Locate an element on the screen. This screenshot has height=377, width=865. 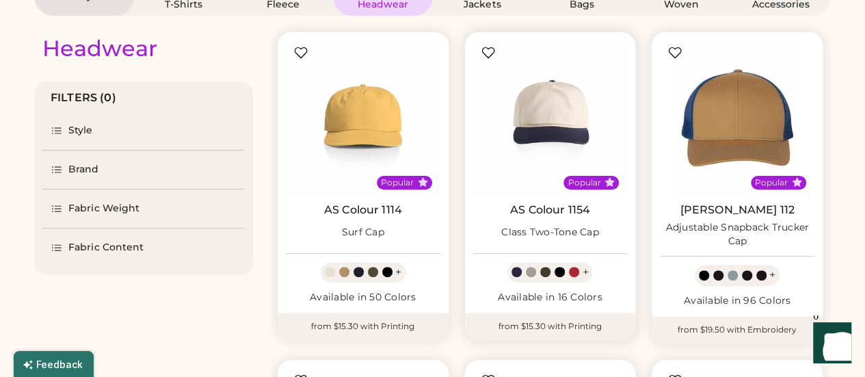
div: Fabric Weight is located at coordinates (104, 209).